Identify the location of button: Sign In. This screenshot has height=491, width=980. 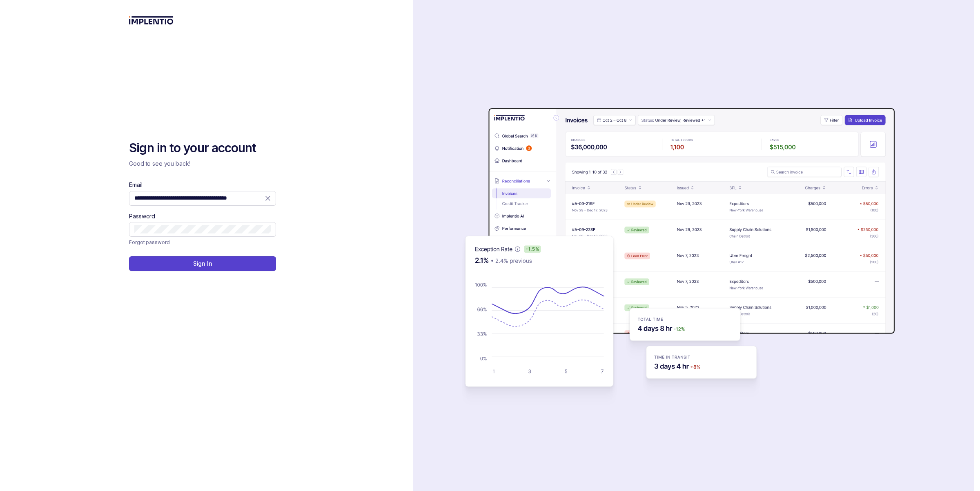
(202, 264).